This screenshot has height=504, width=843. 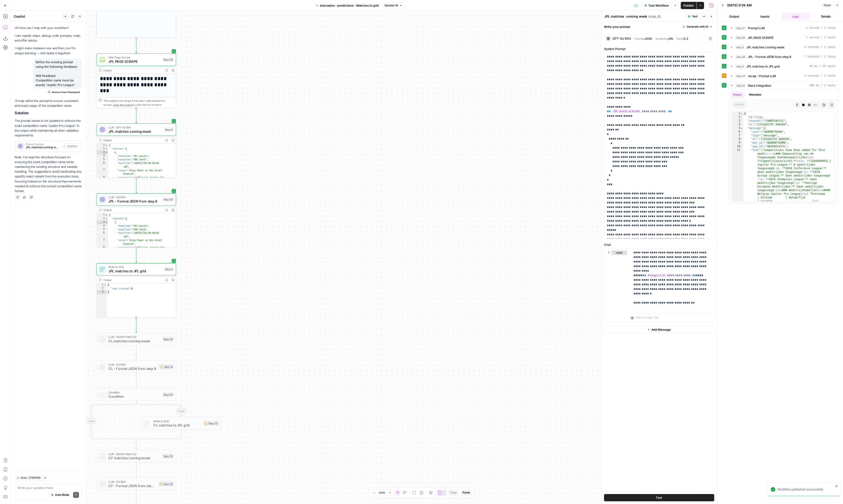 What do you see at coordinates (181, 423) in the screenshot?
I see `div: Write to GridCL matches to JPL gridStep 32` at bounding box center [181, 423].